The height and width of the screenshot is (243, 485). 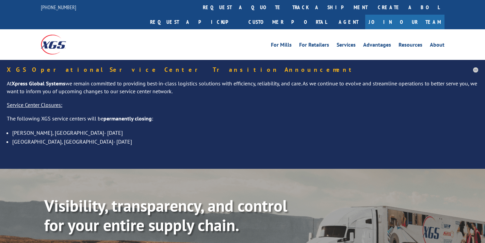 I want to click on b: Visibility, transparency, and control for your entire supply chain., so click(x=166, y=215).